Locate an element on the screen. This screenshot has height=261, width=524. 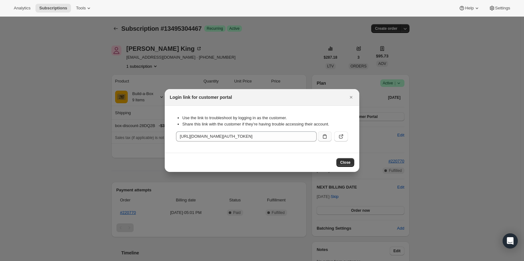
span: Subscriptions is located at coordinates (53, 8).